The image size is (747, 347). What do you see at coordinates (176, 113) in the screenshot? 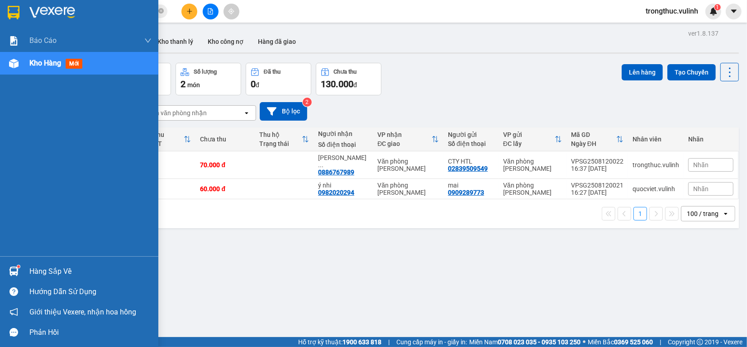
I see `div: Chọn văn phòng nhận` at bounding box center [176, 113].